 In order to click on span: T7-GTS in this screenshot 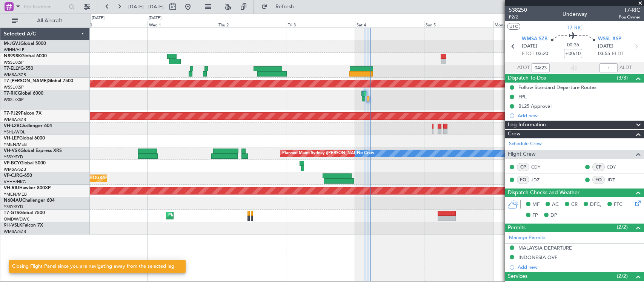, I will do `click(12, 213)`.